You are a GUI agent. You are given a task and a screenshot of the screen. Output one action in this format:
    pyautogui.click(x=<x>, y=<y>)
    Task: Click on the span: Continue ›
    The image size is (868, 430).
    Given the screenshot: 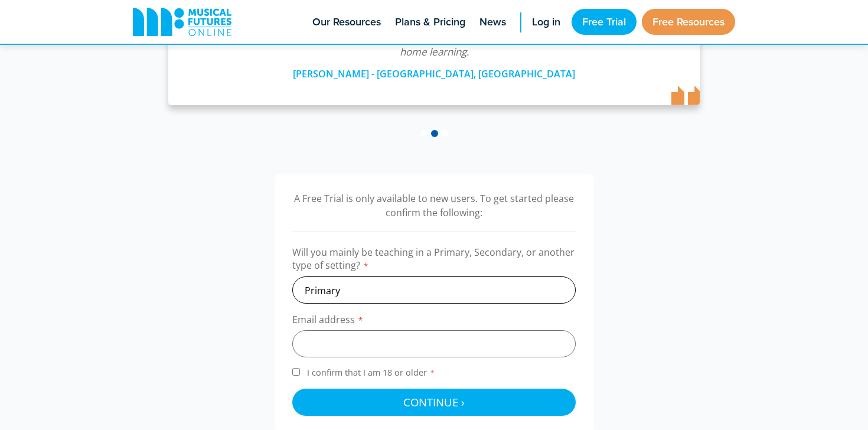 What is the action you would take?
    pyautogui.click(x=434, y=401)
    